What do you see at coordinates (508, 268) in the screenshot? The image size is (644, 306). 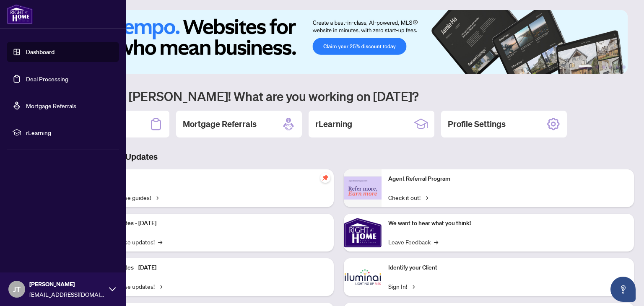 I see `p: Identify your Client` at bounding box center [508, 268].